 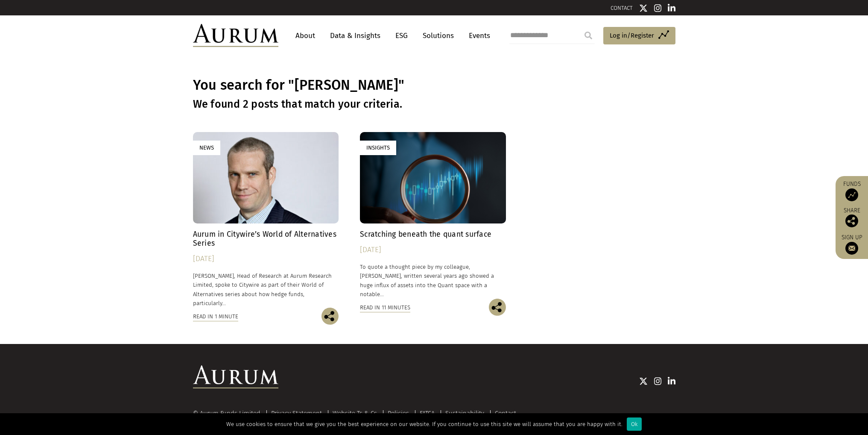 What do you see at coordinates (588, 35) in the screenshot?
I see `input: Submit` at bounding box center [588, 35].